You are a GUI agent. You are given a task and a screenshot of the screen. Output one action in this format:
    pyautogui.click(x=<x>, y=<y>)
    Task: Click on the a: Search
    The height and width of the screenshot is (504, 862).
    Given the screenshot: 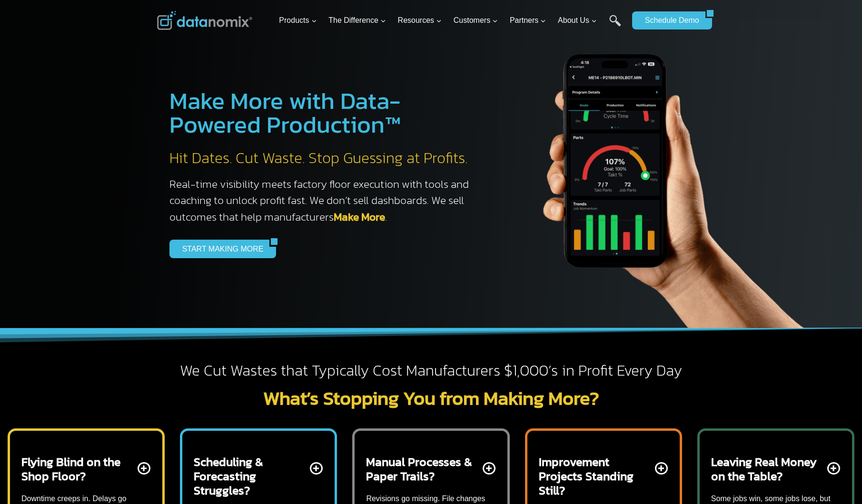 What is the action you would take?
    pyautogui.click(x=615, y=25)
    